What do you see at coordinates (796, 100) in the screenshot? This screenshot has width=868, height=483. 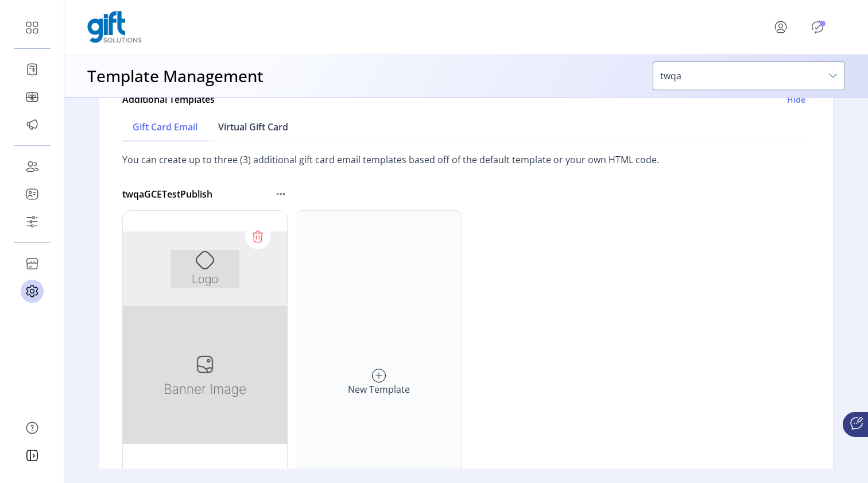 I see `h6: Hide` at bounding box center [796, 100].